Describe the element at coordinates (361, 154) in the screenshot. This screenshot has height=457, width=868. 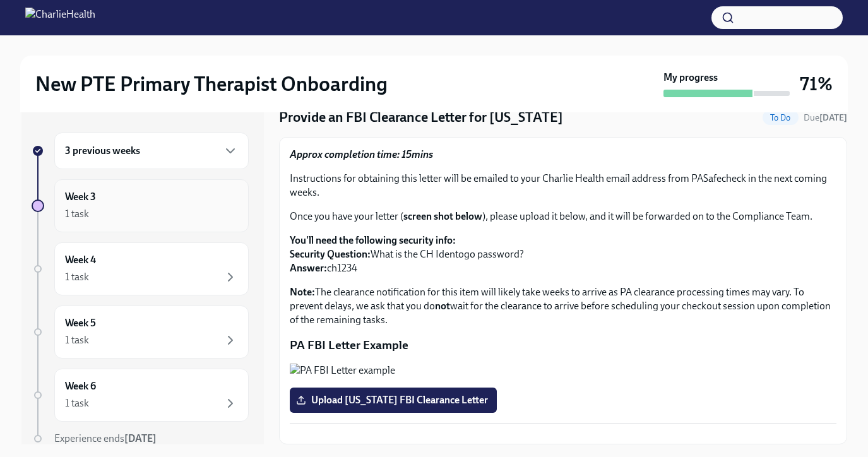
I see `strong: Approx completion time: 15mins` at that location.